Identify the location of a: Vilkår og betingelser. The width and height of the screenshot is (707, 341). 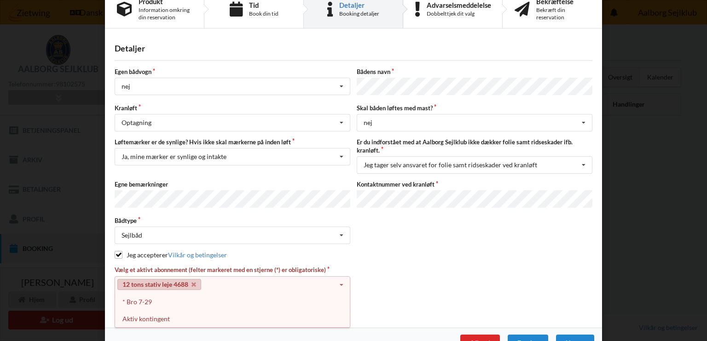
(197, 255).